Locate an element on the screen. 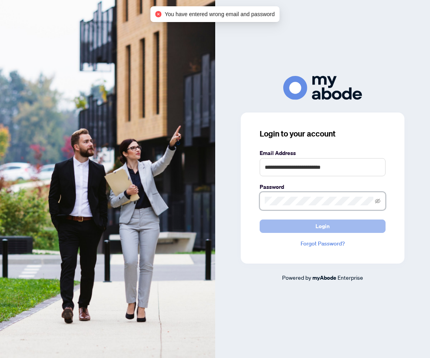 This screenshot has height=358, width=430. img: ma-logo is located at coordinates (323, 88).